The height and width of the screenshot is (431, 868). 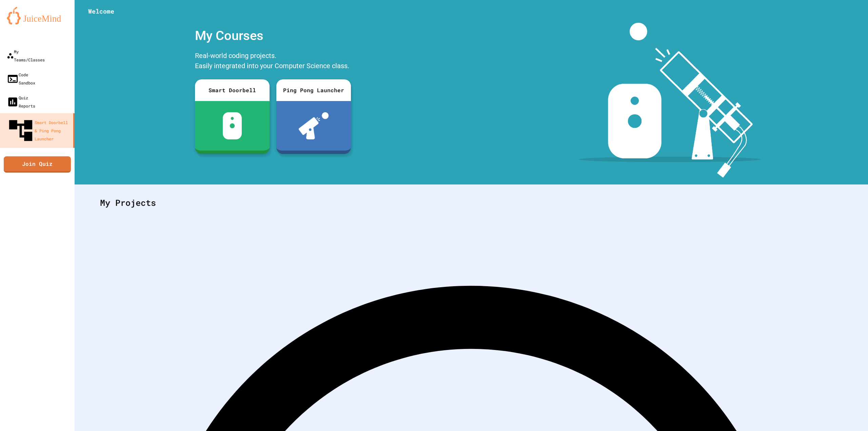 What do you see at coordinates (471, 203) in the screenshot?
I see `div: My Projects` at bounding box center [471, 203].